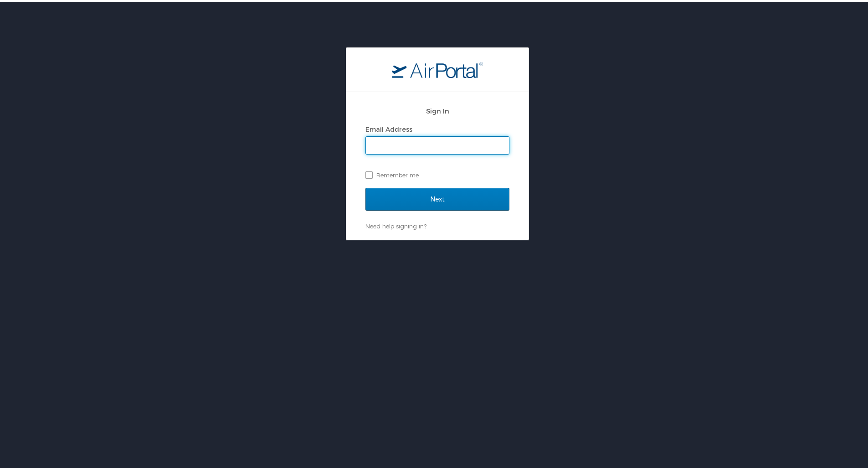  What do you see at coordinates (389, 127) in the screenshot?
I see `label: Email Address` at bounding box center [389, 127].